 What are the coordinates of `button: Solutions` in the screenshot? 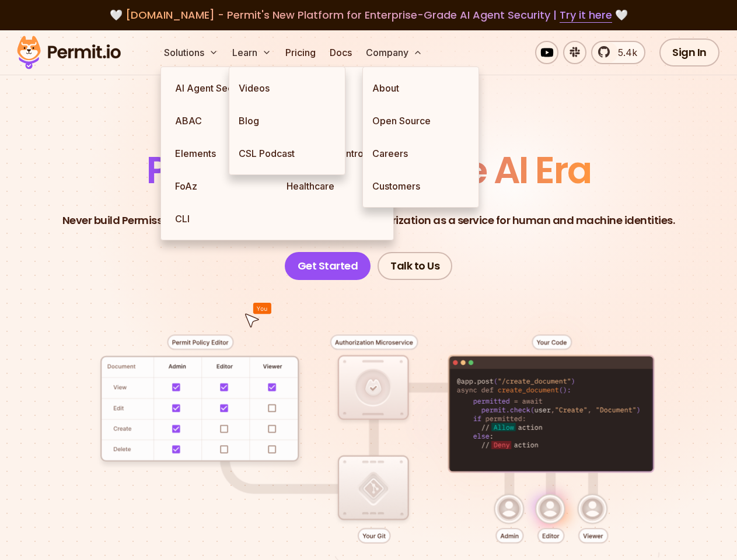 It's located at (191, 53).